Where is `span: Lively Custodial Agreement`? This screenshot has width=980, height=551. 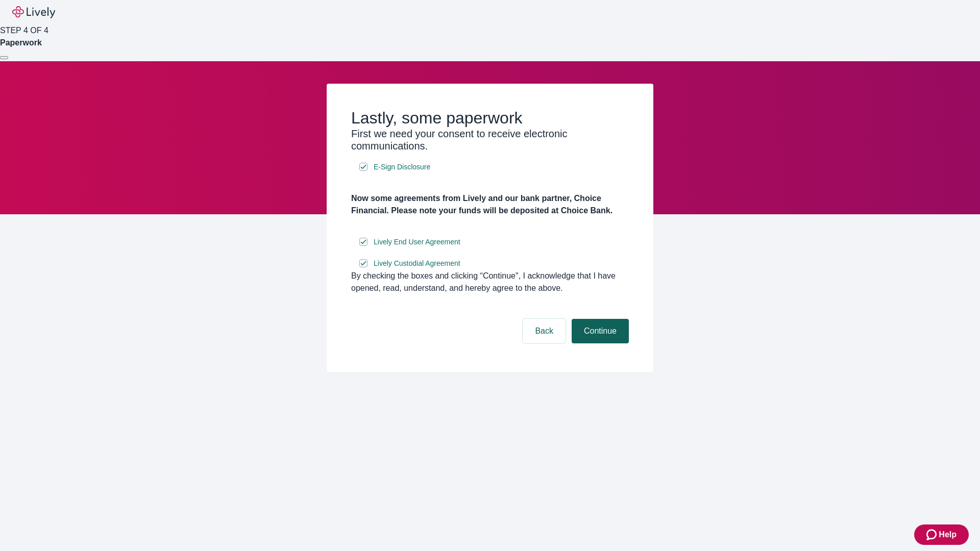 span: Lively Custodial Agreement is located at coordinates (417, 263).